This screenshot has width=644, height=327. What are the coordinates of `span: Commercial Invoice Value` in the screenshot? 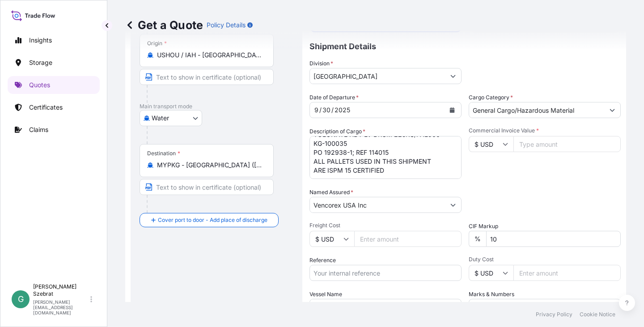 It's located at (545, 130).